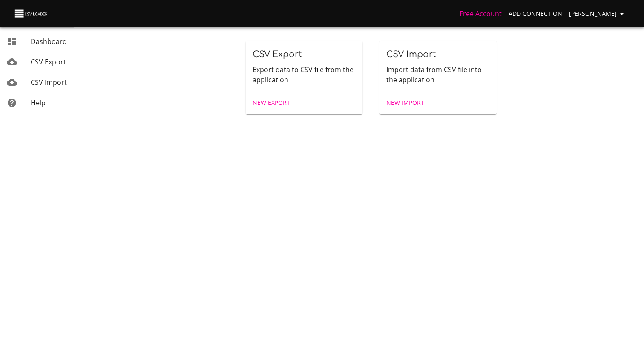  I want to click on a: Add Connection, so click(535, 14).